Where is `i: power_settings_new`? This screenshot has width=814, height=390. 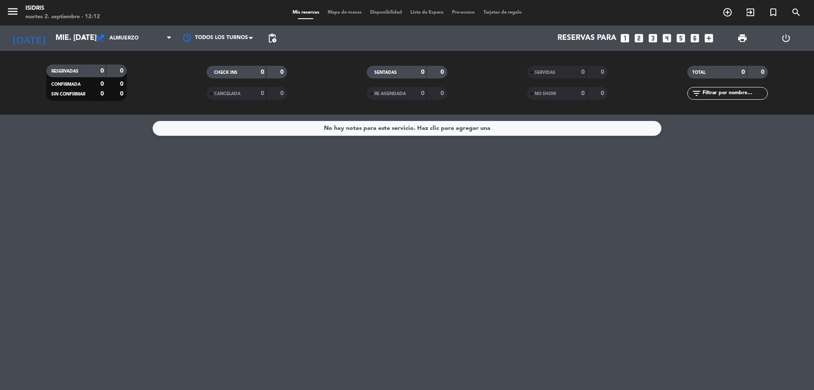 i: power_settings_new is located at coordinates (786, 38).